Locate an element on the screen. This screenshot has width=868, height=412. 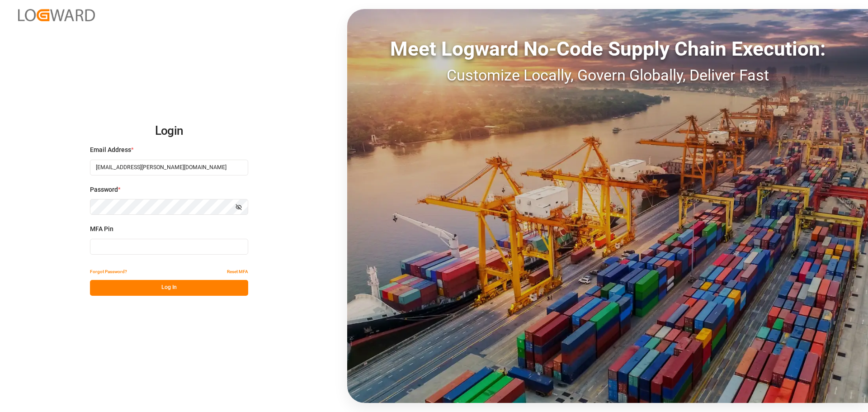
span: Email Address is located at coordinates (111, 150).